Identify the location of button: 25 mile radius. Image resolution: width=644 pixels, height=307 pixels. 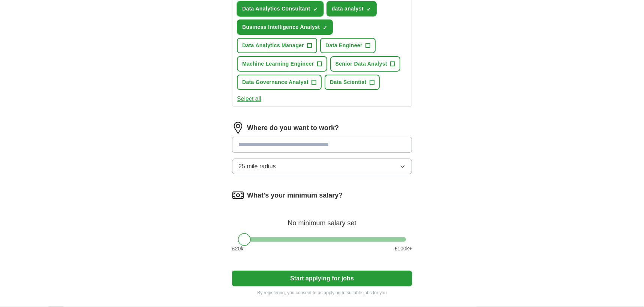
(322, 167).